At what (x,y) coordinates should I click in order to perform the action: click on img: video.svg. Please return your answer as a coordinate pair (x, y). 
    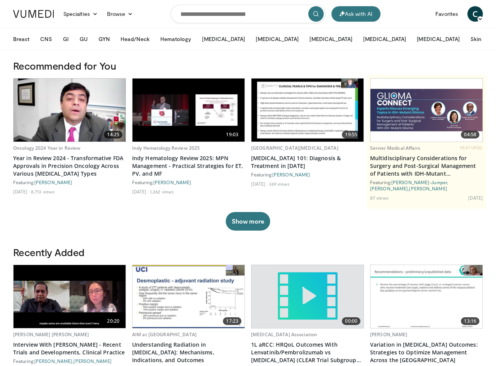
    Looking at the image, I should click on (307, 296).